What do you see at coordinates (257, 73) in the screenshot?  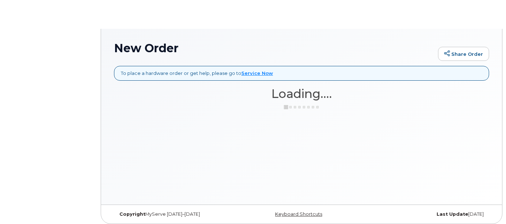 I see `a: Service Now` at bounding box center [257, 73].